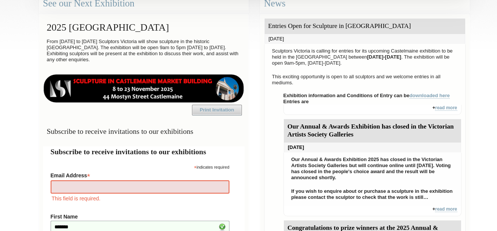  Describe the element at coordinates (140, 217) in the screenshot. I see `label: First Name` at that location.